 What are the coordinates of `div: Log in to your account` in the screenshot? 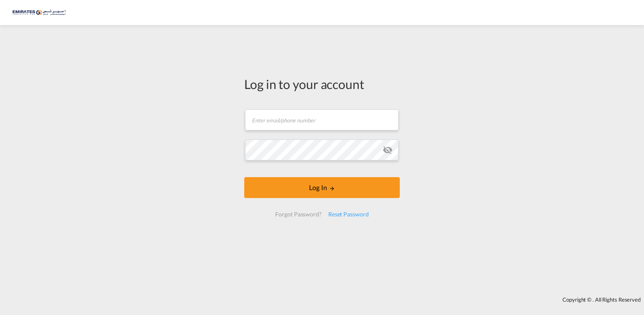 It's located at (322, 84).